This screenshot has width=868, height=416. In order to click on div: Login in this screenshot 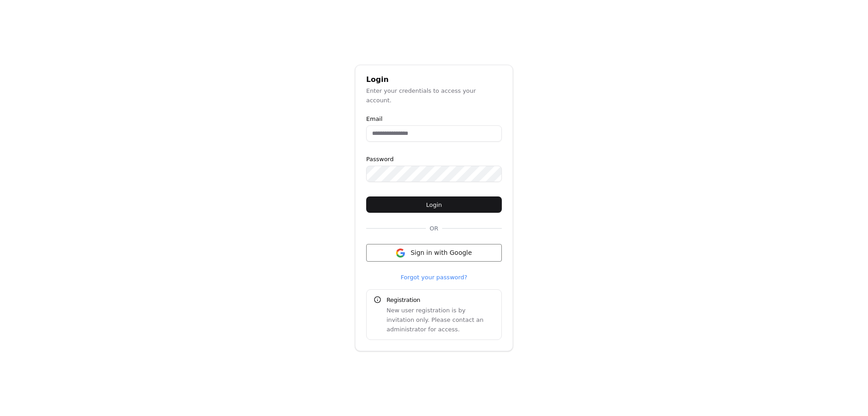, I will do `click(434, 80)`.